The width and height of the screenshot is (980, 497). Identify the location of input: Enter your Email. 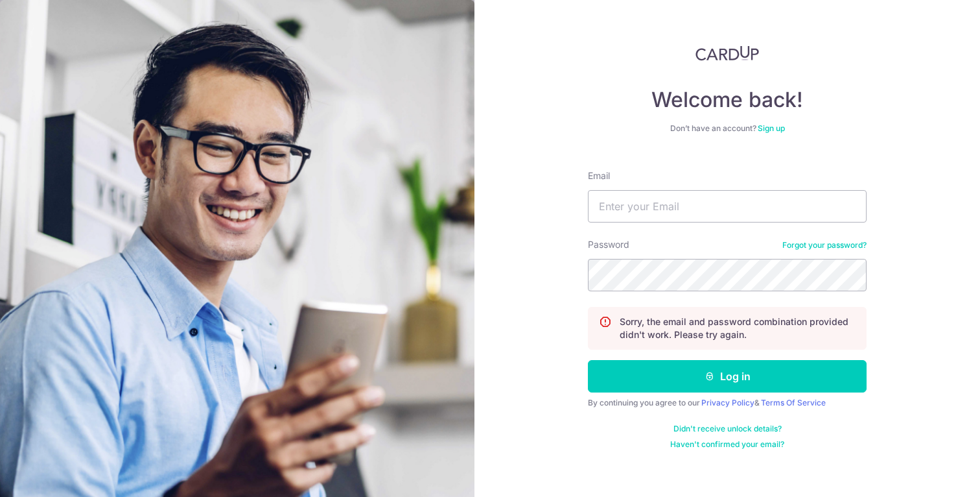
(728, 206).